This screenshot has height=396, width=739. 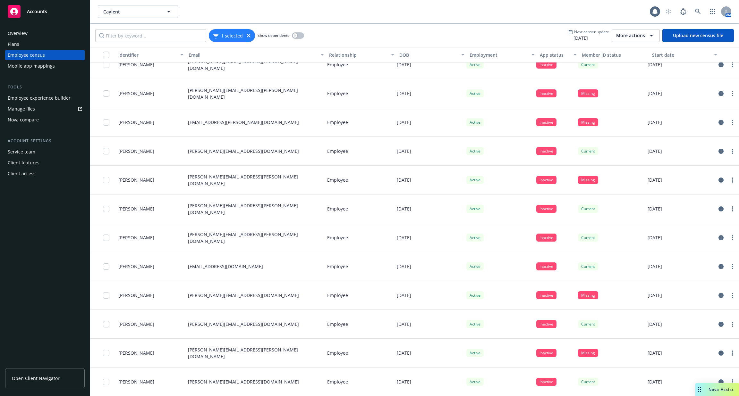 What do you see at coordinates (45, 44) in the screenshot?
I see `a: Plans` at bounding box center [45, 44].